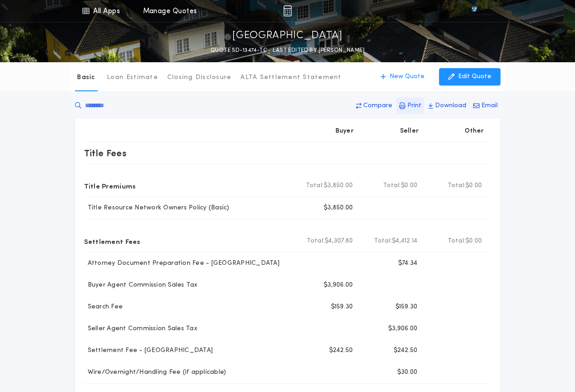  I want to click on p: Download, so click(450, 106).